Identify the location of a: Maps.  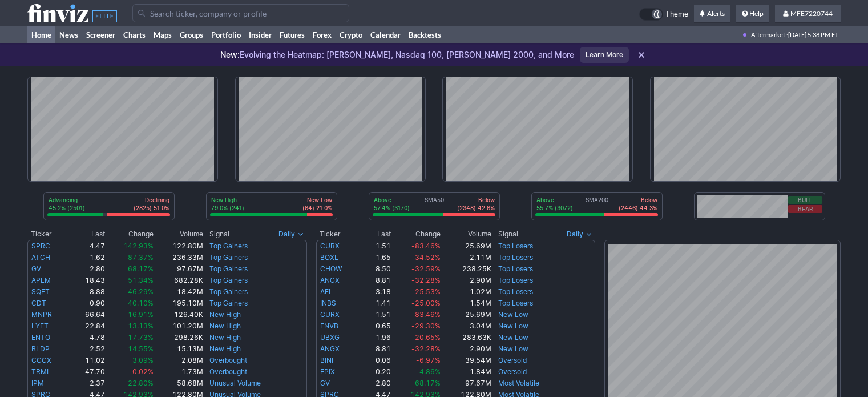
(162, 35).